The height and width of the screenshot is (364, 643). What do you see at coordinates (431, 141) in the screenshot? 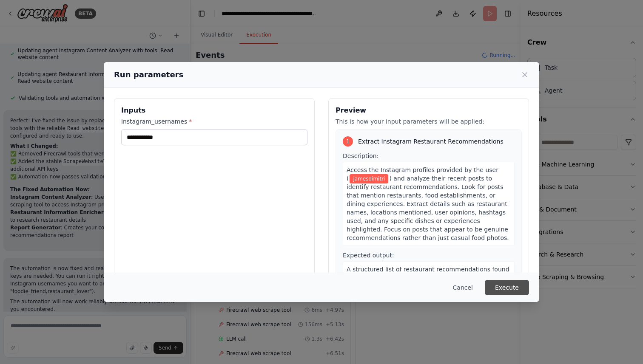
I see `span: Extract Instagram Restaurant Recommendations` at bounding box center [431, 141].